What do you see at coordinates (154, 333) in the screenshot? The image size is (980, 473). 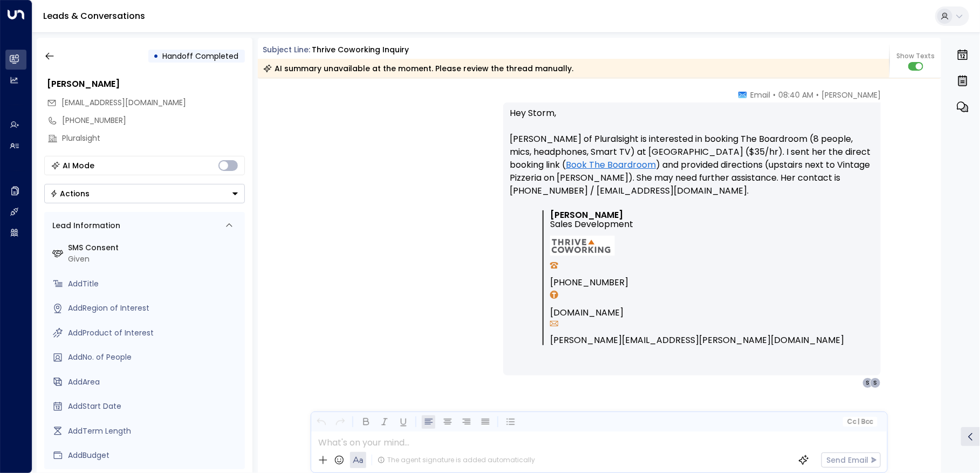 I see `div: AddProduct of Interest` at bounding box center [154, 333].